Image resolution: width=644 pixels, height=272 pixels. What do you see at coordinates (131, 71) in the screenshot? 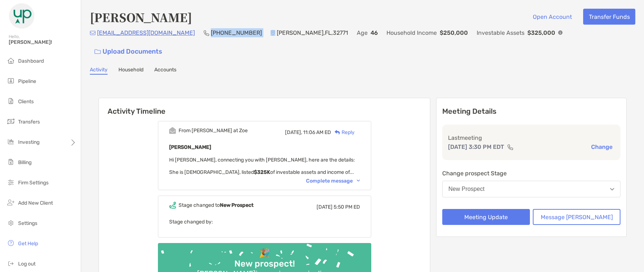
I see `a: Household` at bounding box center [131, 71].